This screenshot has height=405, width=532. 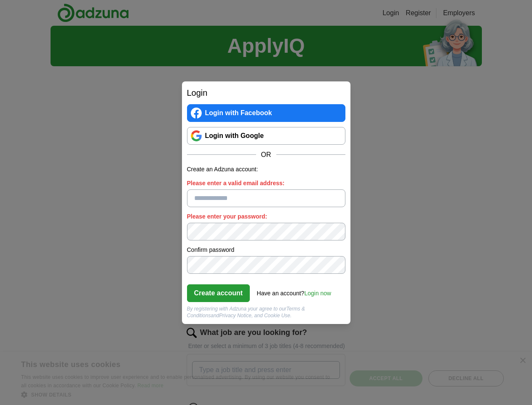 What do you see at coordinates (266, 169) in the screenshot?
I see `p: Create an Adzuna account:` at bounding box center [266, 169].